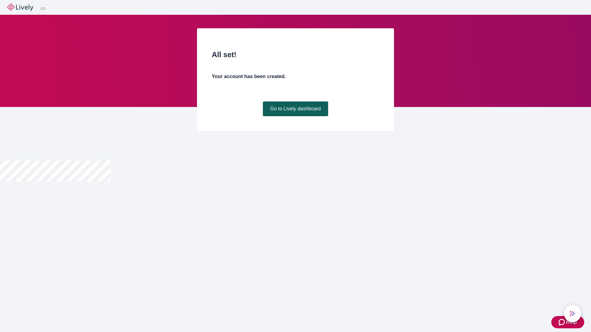 The image size is (591, 332). I want to click on svg: Zendesk support icon, so click(562, 323).